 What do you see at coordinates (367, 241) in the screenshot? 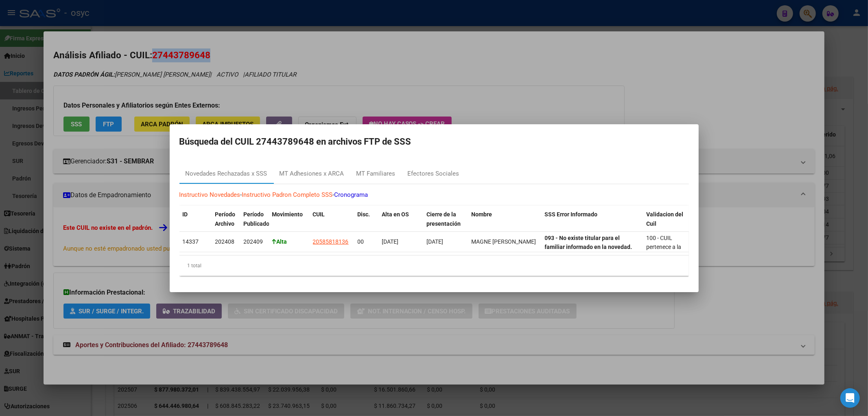
I see `div: 00` at bounding box center [367, 241].